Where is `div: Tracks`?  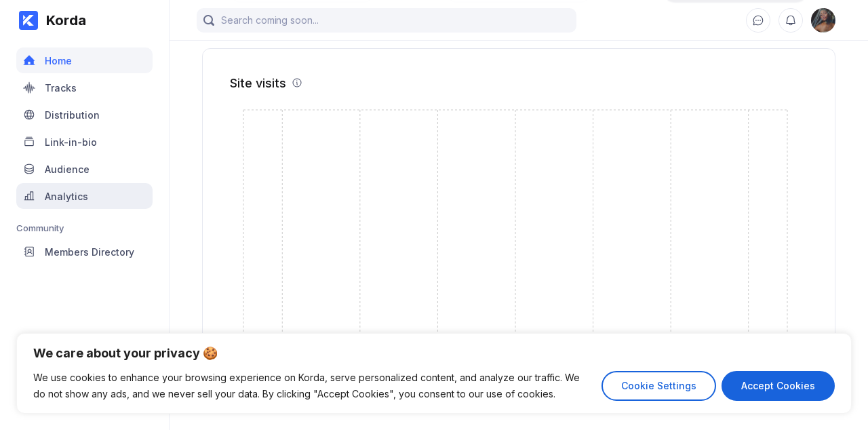 div: Tracks is located at coordinates (60, 87).